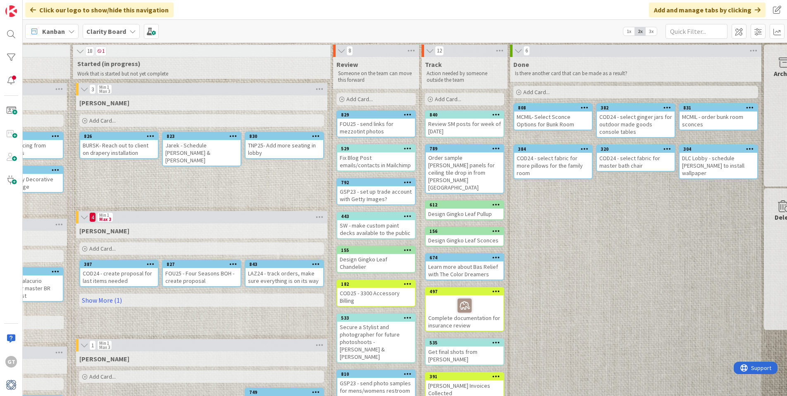 This screenshot has width=787, height=396. I want to click on div: 320COD24 - select fabric for master bath chair, so click(635, 158).